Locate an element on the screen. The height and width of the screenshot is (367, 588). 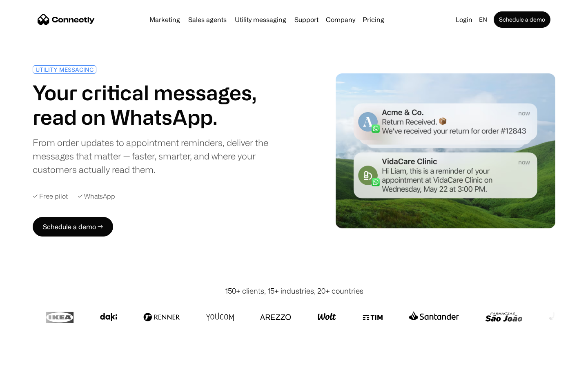
a: Support is located at coordinates (306, 20).